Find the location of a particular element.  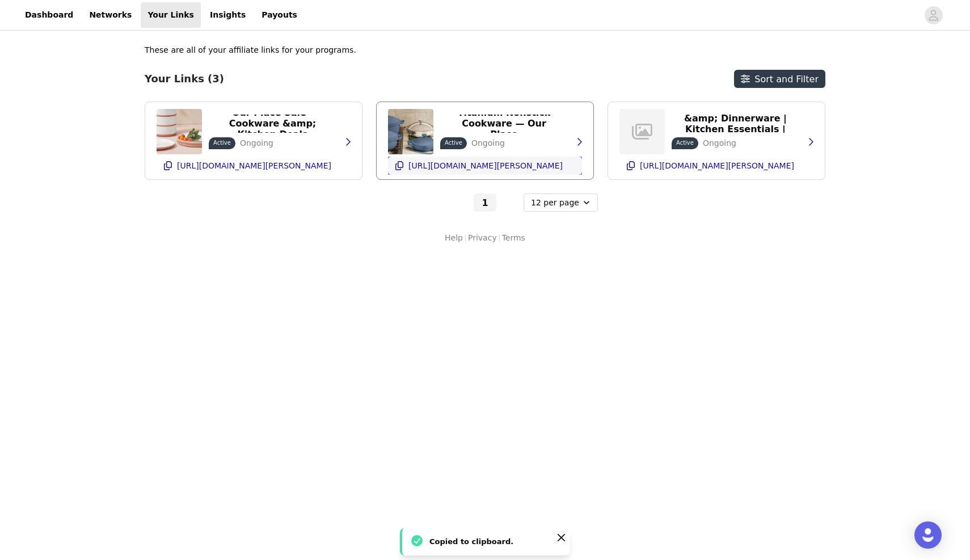

a: Privacy is located at coordinates (482, 238).